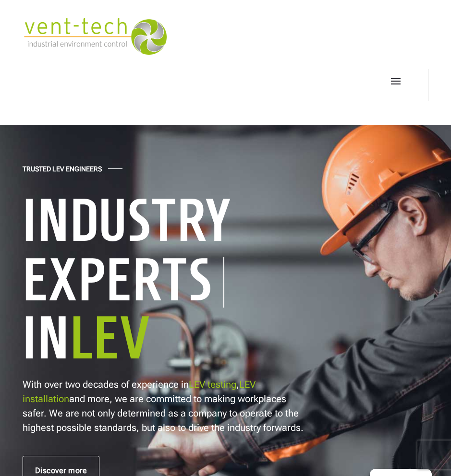 This screenshot has width=451, height=476. What do you see at coordinates (171, 223) in the screenshot?
I see `h1: Industry` at bounding box center [171, 223].